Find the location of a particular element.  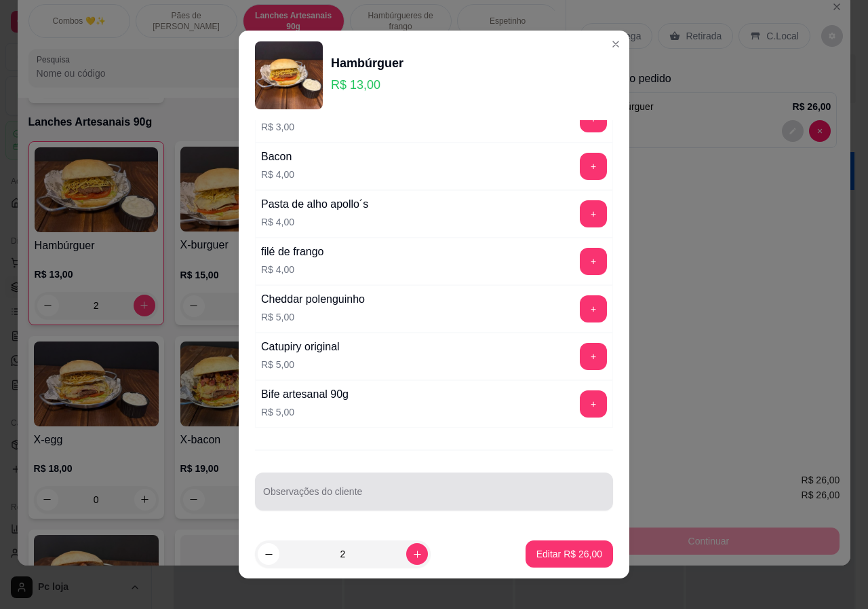

input: Observações do cliente is located at coordinates (434, 497).